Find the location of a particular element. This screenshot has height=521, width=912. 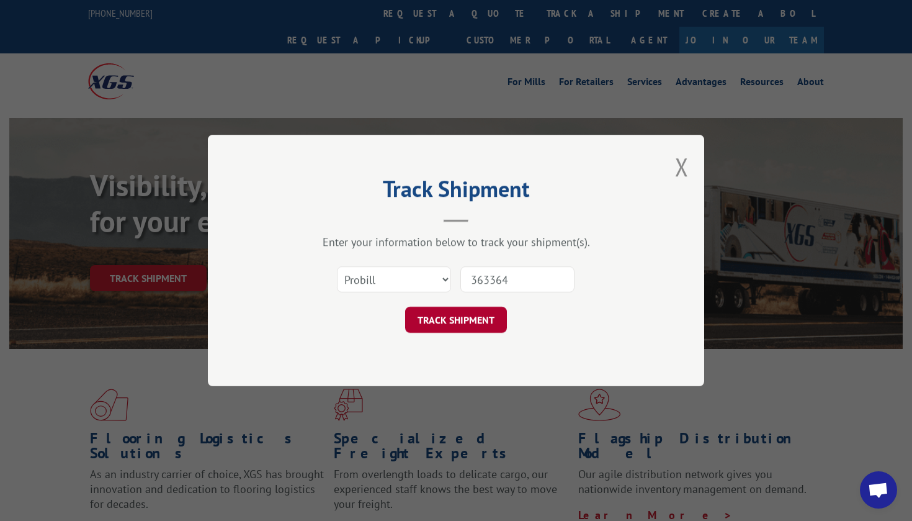

button: TRACK SHIPMENT is located at coordinates (456, 320).